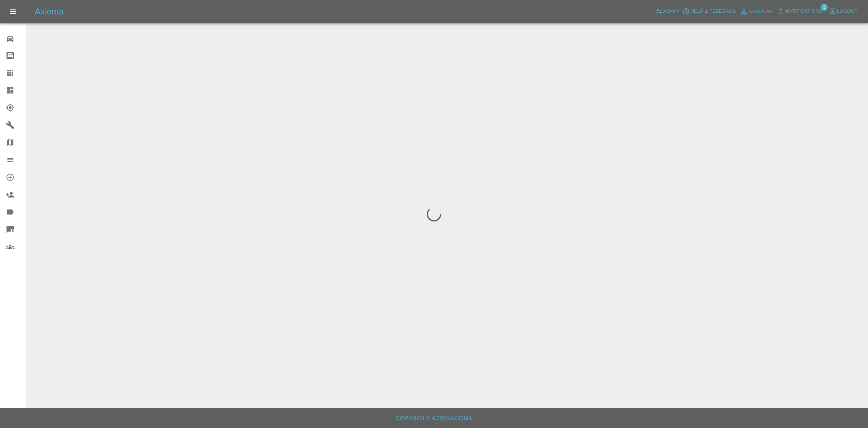  Describe the element at coordinates (671, 11) in the screenshot. I see `span: Admin` at that location.